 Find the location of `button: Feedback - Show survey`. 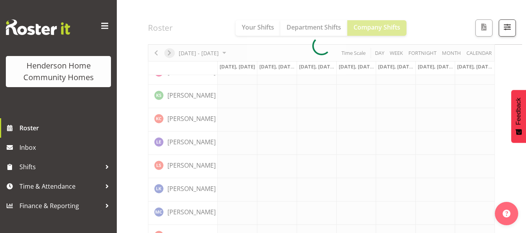

button: Feedback - Show survey is located at coordinates (519, 116).